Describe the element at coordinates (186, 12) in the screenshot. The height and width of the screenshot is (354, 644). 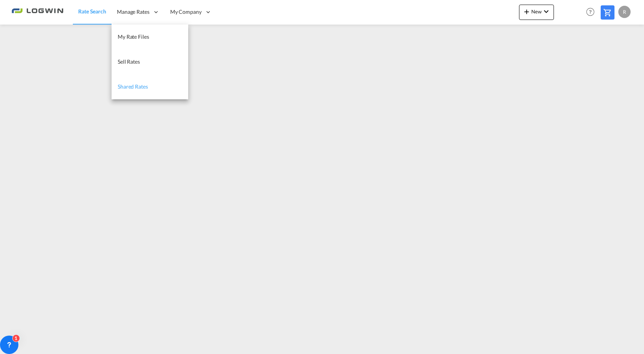
I see `span: My Company` at that location.